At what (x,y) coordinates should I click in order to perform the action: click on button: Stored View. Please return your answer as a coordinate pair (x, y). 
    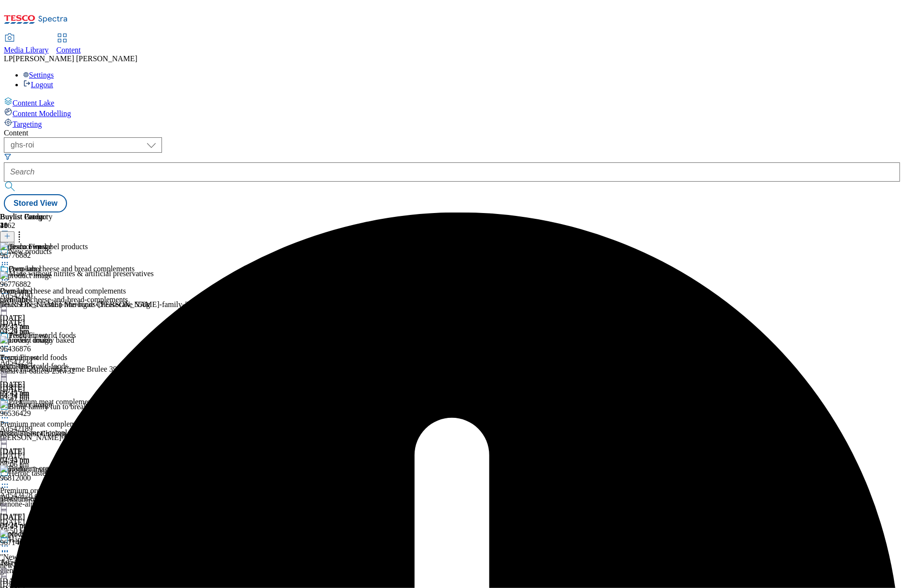
    Looking at the image, I should click on (35, 203).